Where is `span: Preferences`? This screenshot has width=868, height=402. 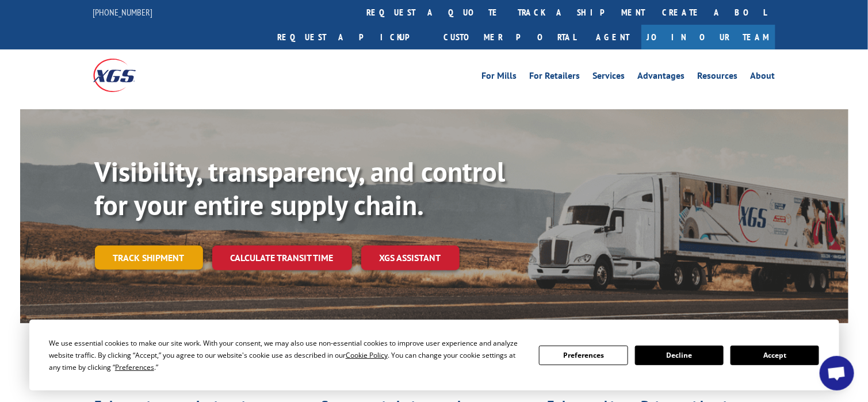 span: Preferences is located at coordinates (134, 367).